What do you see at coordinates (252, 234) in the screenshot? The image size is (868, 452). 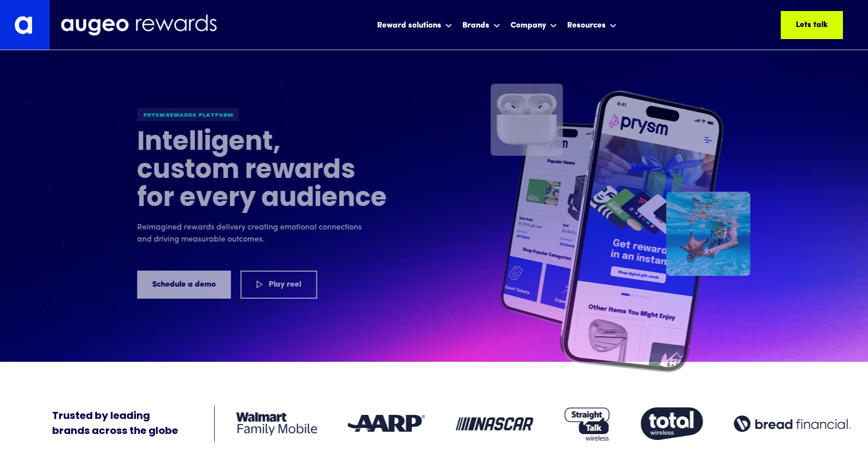 I see `p: Reimagined rewards delivery creating emotional connections and driving measurable outcomes.` at bounding box center [252, 234].